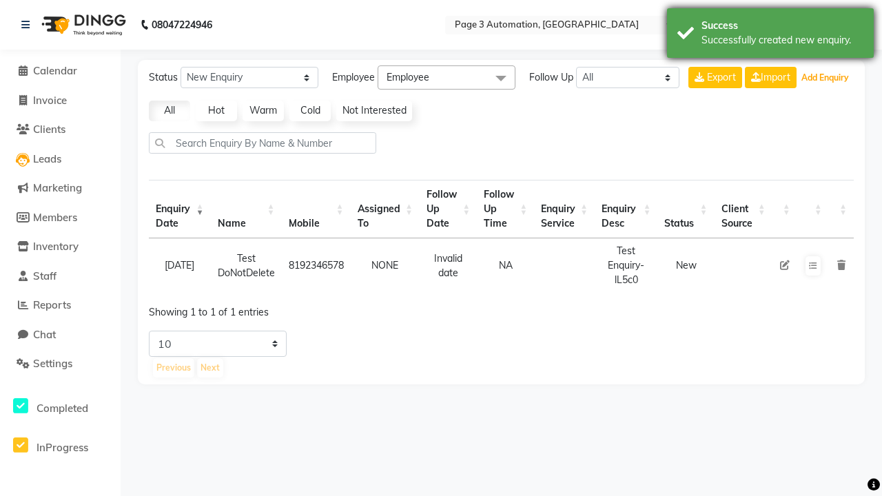 The height and width of the screenshot is (496, 882). What do you see at coordinates (182, 25) in the screenshot?
I see `b: 08047224946` at bounding box center [182, 25].